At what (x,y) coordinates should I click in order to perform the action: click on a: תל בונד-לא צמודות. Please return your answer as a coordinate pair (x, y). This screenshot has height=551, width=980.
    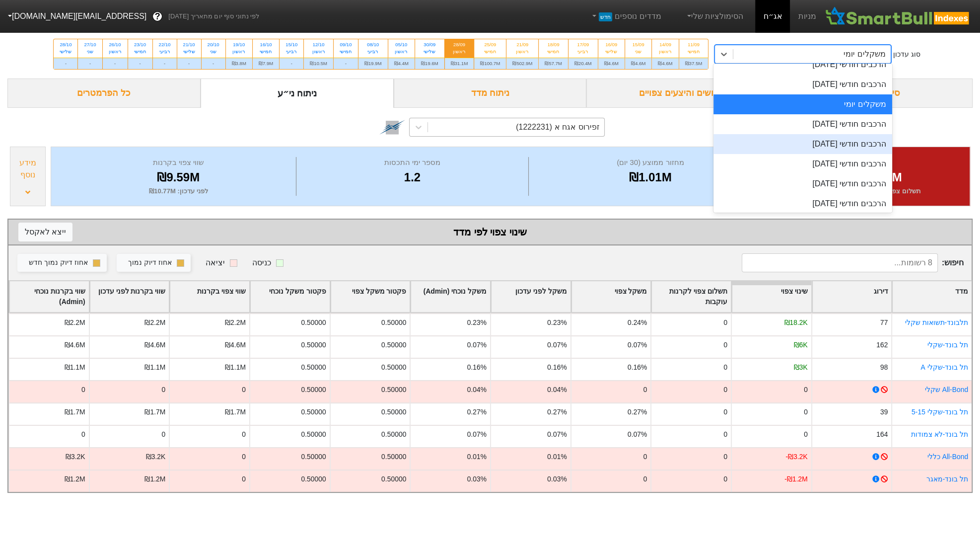
    Looking at the image, I should click on (939, 434).